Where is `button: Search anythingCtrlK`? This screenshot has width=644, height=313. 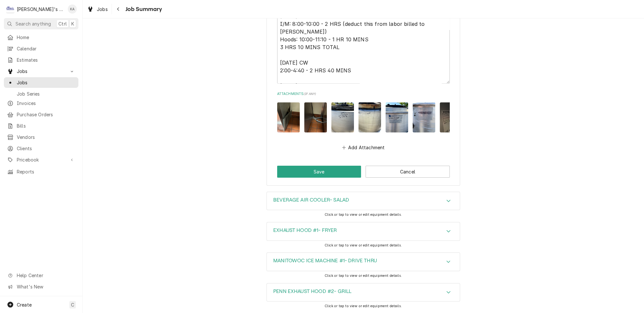
button: Search anythingCtrlK is located at coordinates (41, 24).